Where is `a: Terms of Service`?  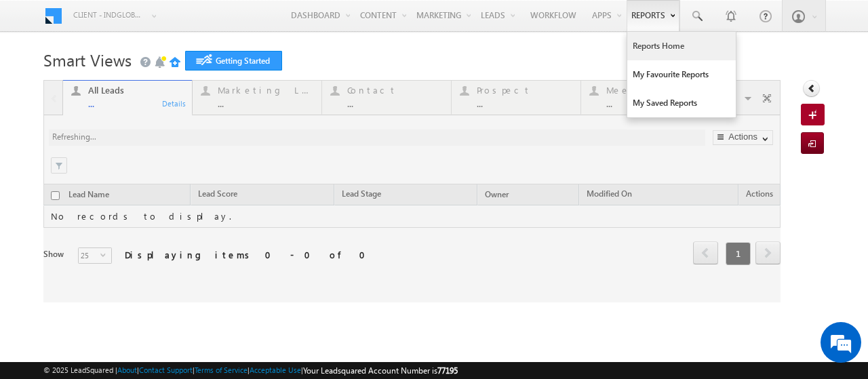
a: Terms of Service is located at coordinates (221, 370).